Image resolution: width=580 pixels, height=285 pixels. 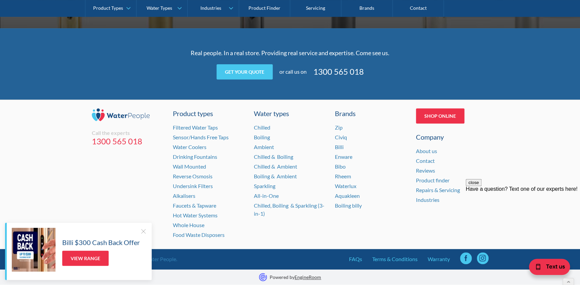 What do you see at coordinates (209, 113) in the screenshot?
I see `a: Product types` at bounding box center [209, 113].